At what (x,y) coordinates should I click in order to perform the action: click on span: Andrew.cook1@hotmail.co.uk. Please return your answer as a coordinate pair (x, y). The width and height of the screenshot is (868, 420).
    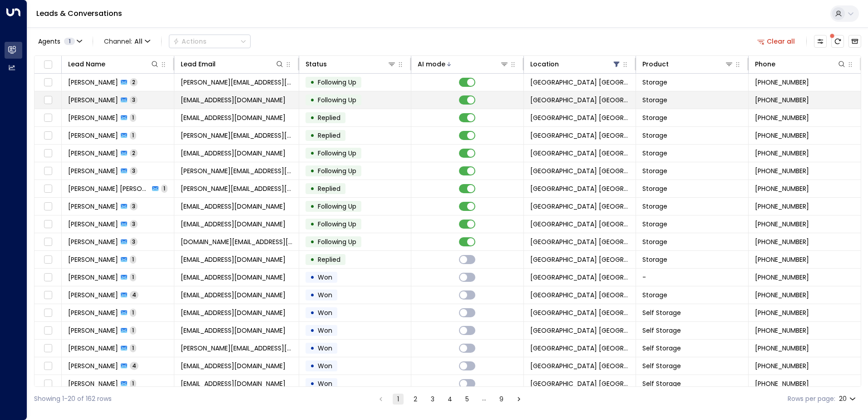
    Looking at the image, I should click on (237, 136).